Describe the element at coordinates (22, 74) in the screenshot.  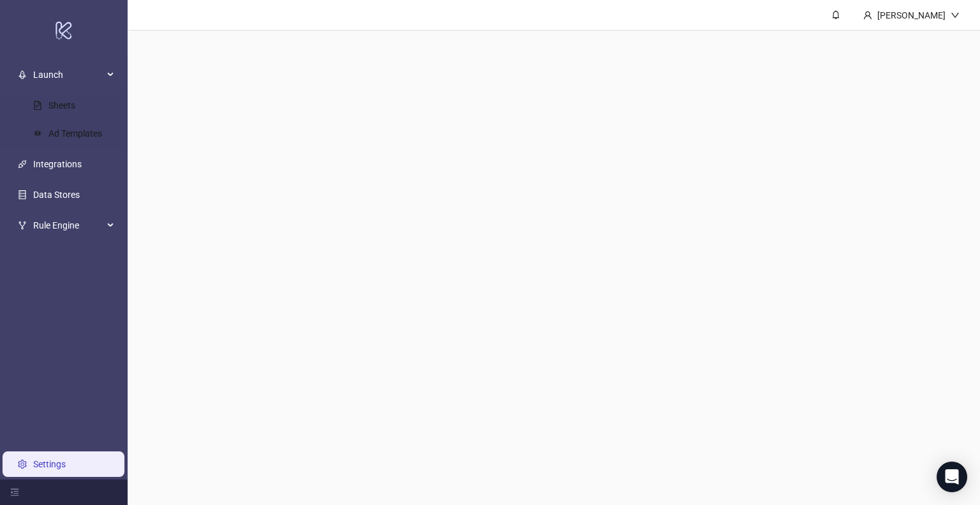
I see `span: rocket` at that location.